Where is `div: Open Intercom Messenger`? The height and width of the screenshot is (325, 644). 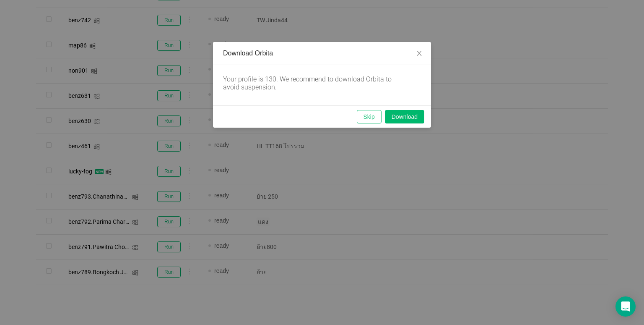 div: Open Intercom Messenger is located at coordinates (626, 306).